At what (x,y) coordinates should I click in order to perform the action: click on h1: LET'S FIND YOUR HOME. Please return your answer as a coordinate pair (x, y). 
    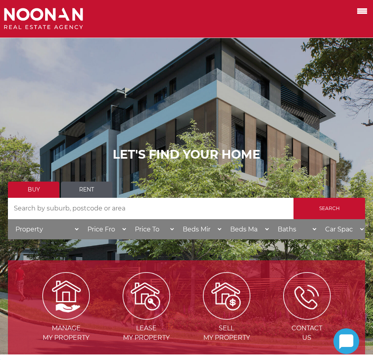
    Looking at the image, I should click on (187, 155).